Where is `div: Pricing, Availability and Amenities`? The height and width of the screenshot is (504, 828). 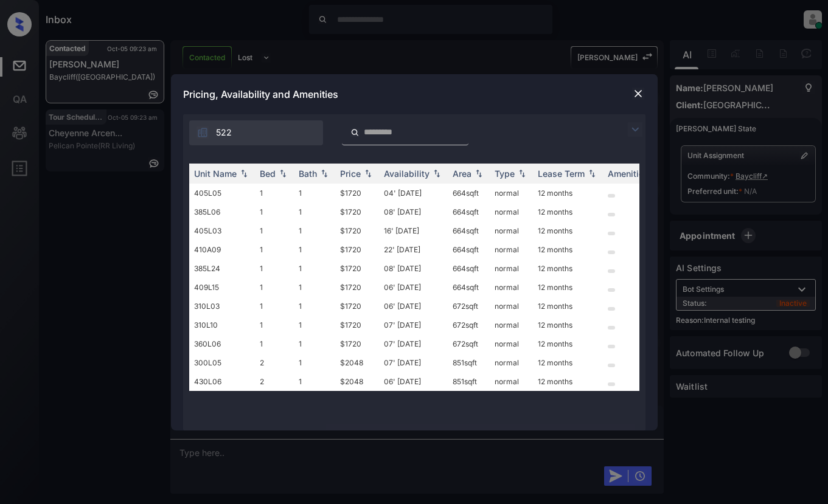 div: Pricing, Availability and Amenities is located at coordinates (414, 94).